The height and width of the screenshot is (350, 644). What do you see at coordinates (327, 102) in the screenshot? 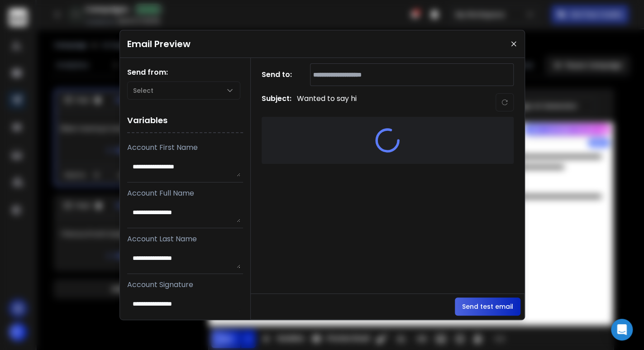
I see `p: Wanted to say hi` at bounding box center [327, 102].